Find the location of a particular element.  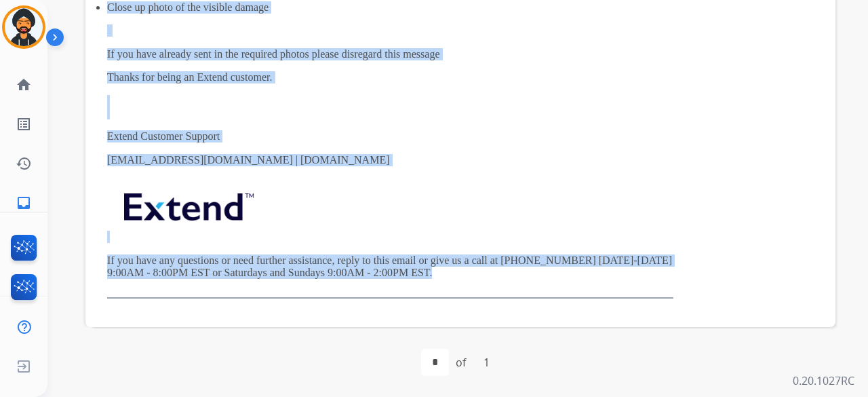

mat-icon: inbox is located at coordinates (23, 203).